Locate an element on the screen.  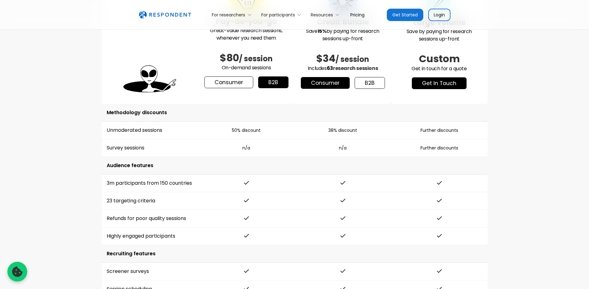
p: Great-value research sessions, whenever you need them is located at coordinates (246, 34).